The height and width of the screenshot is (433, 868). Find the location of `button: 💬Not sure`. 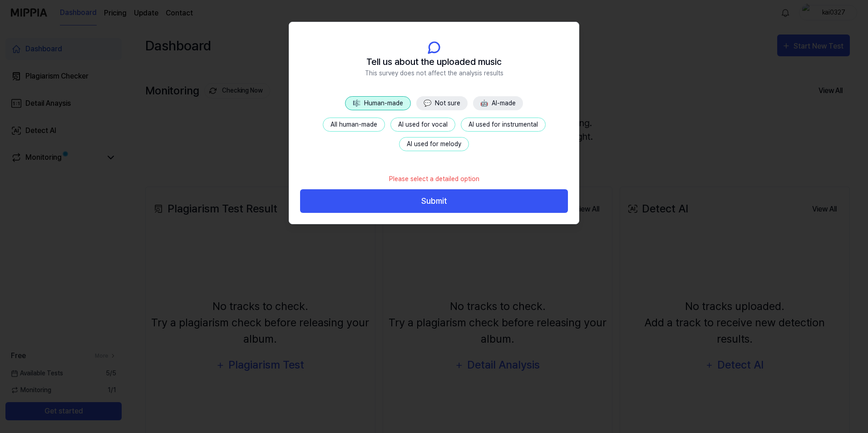

button: 💬Not sure is located at coordinates (442, 103).